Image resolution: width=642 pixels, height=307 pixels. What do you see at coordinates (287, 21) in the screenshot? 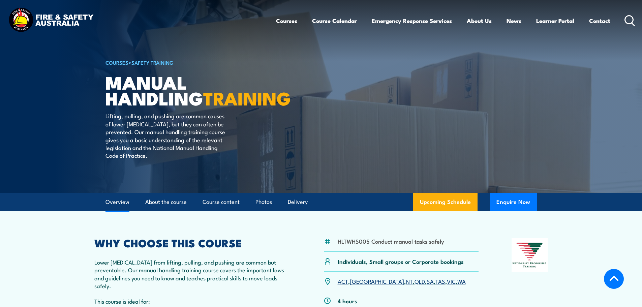
I see `a: Courses` at bounding box center [287, 21].